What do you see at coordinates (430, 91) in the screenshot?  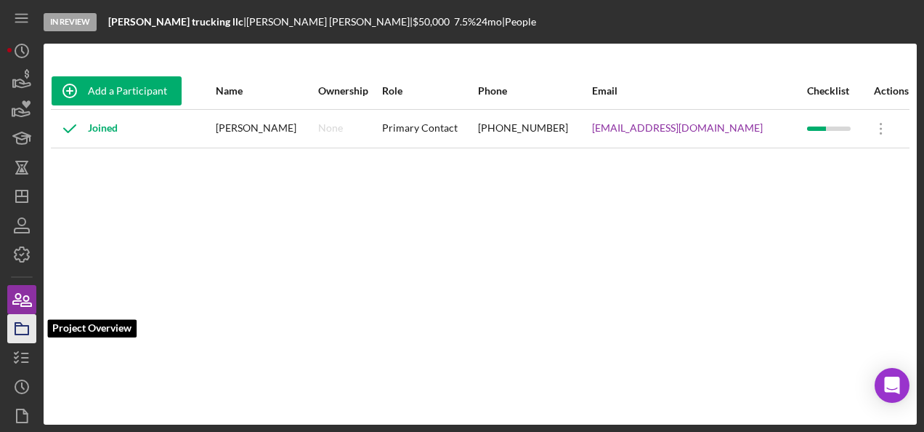 I see `div: Role` at bounding box center [430, 91].